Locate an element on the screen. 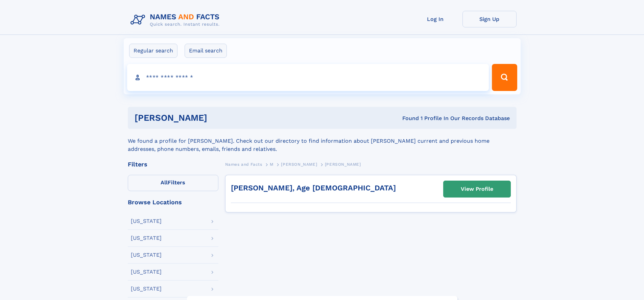 The image size is (644, 300). div: View Profile is located at coordinates (477, 189).